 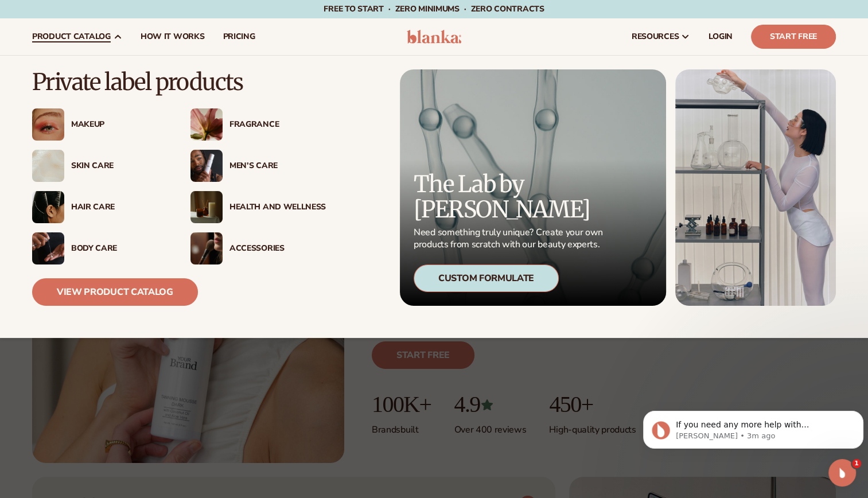 I want to click on img: Female in lab with equipment., so click(x=755, y=188).